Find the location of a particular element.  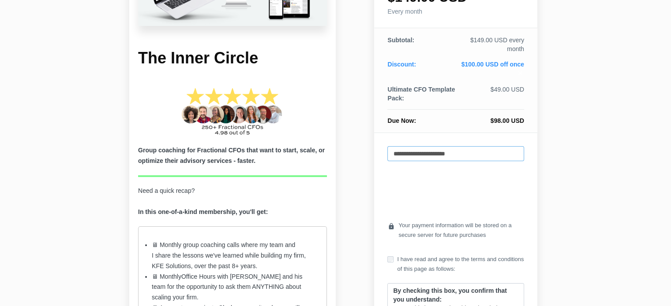

th: Ultimate CFO Template Pack: is located at coordinates (423, 97).